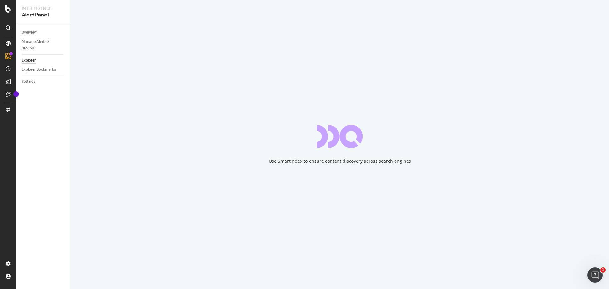 This screenshot has width=609, height=289. Describe the element at coordinates (29, 82) in the screenshot. I see `div: Settings` at that location.